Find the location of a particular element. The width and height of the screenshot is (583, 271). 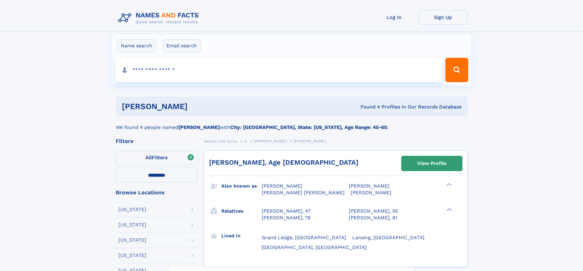

a: Log In is located at coordinates (394, 17).